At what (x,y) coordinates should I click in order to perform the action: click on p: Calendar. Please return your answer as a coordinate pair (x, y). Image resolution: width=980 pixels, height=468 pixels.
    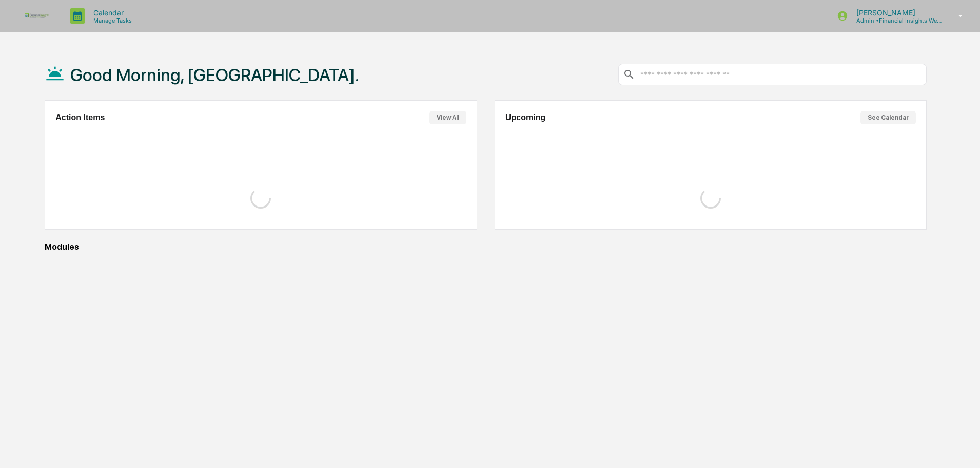
    Looking at the image, I should click on (111, 13).